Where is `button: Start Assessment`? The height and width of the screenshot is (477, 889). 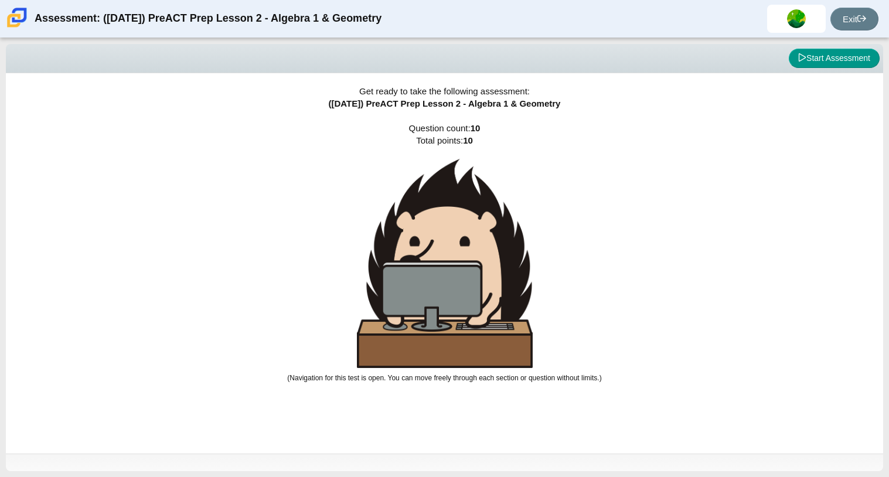
button: Start Assessment is located at coordinates (833, 59).